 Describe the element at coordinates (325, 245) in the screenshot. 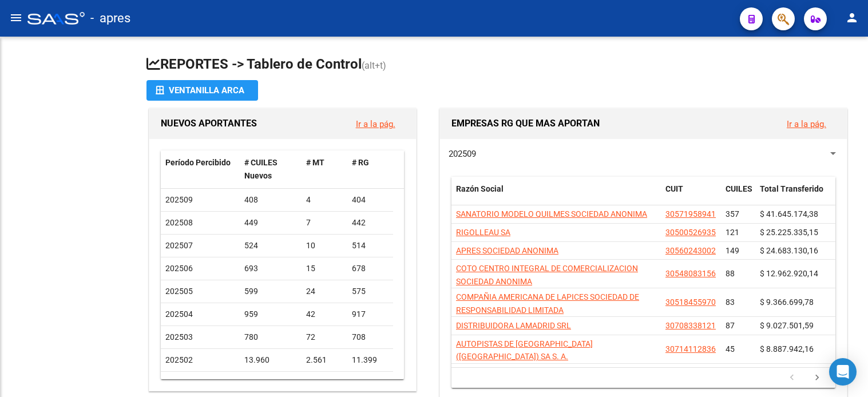

I see `div: 10` at that location.